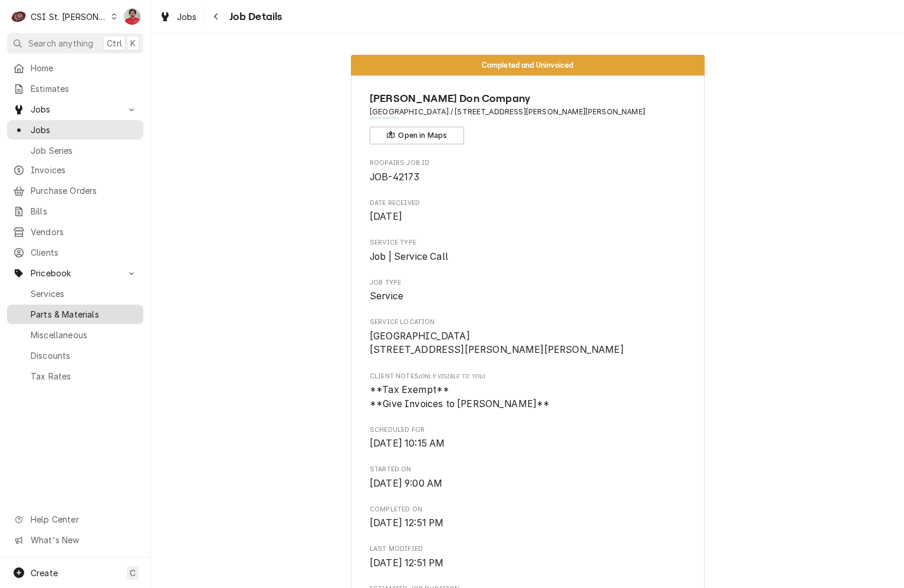 The height and width of the screenshot is (588, 904). I want to click on span: C, so click(133, 573).